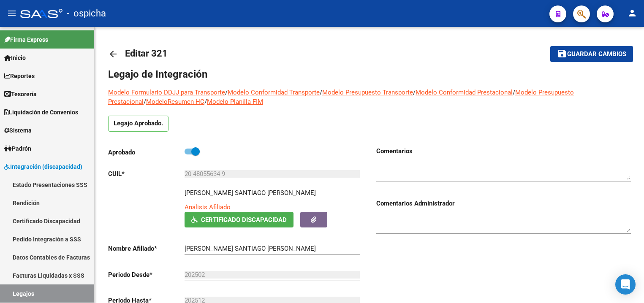  I want to click on h1: Legajo de Integración, so click(369, 74).